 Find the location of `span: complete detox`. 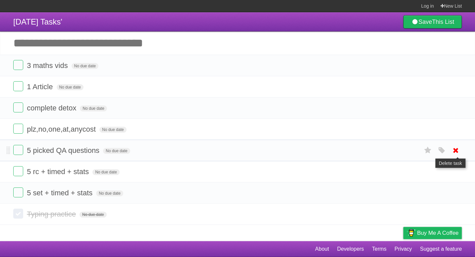

span: complete detox is located at coordinates (52, 108).